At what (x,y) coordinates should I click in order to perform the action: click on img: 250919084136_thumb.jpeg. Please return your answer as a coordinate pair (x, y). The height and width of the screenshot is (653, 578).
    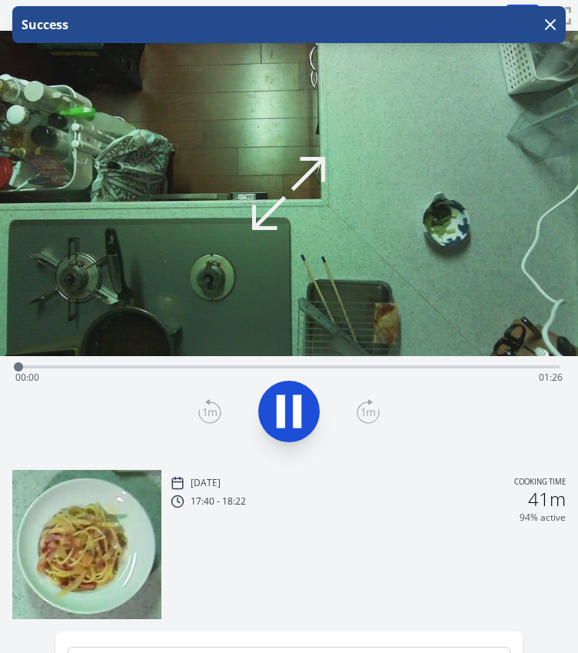
    Looking at the image, I should click on (87, 544).